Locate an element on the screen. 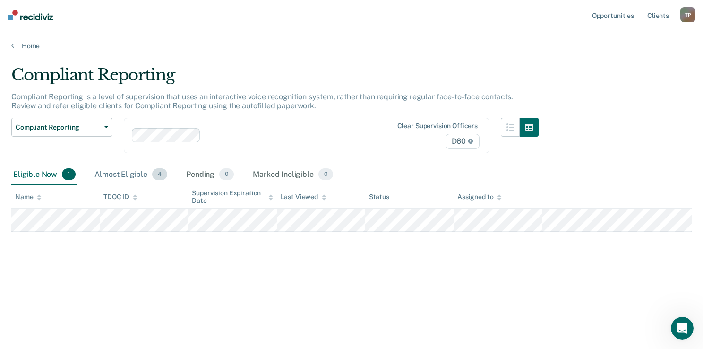 The width and height of the screenshot is (703, 349). div: TDOC ID is located at coordinates (120, 197).